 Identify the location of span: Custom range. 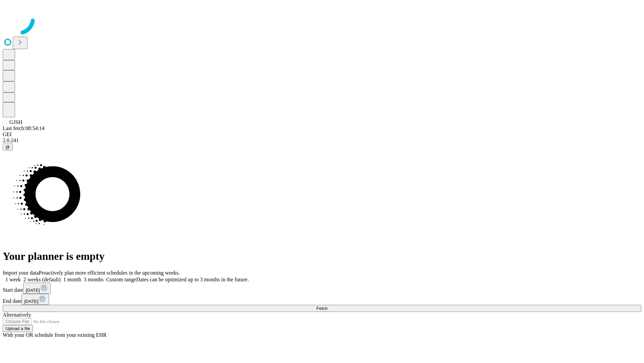
(121, 279).